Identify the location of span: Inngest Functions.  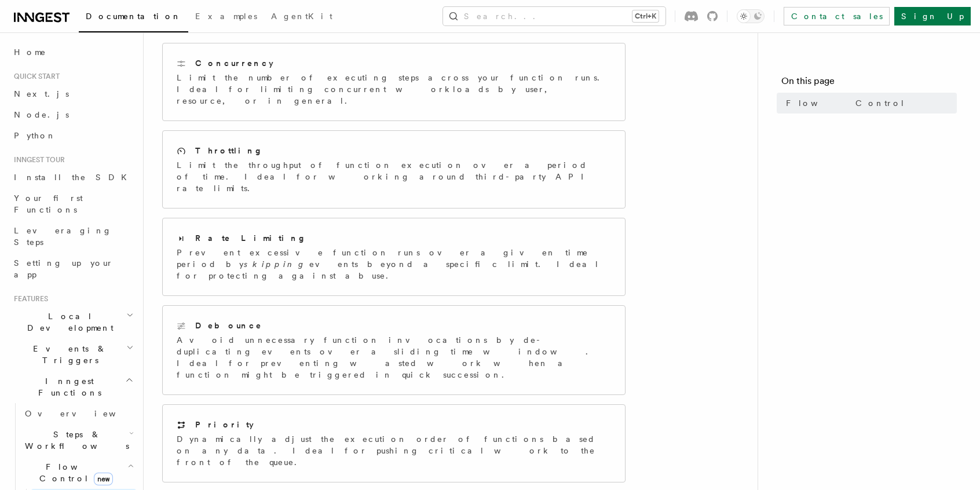
(67, 387).